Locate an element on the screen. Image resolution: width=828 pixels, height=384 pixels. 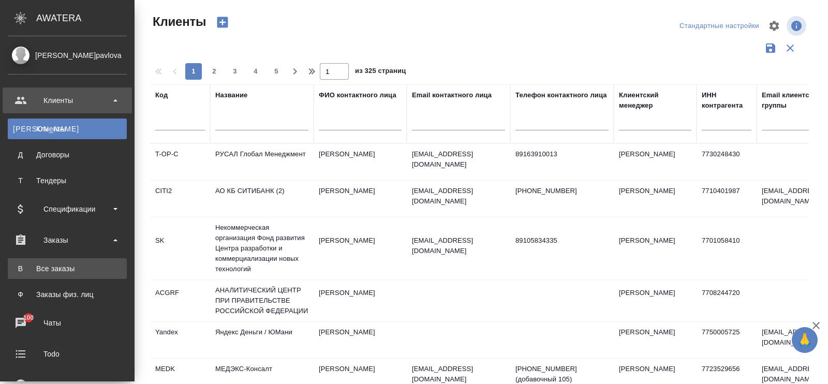
div: Название is located at coordinates (231, 95).